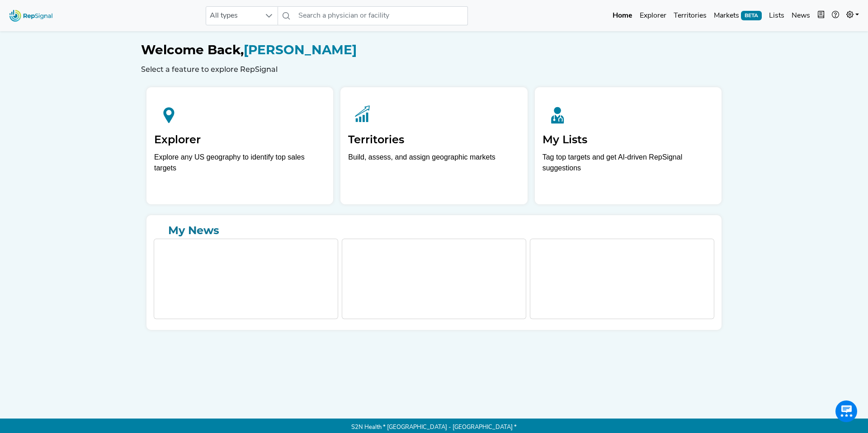 This screenshot has width=868, height=433. What do you see at coordinates (433, 140) in the screenshot?
I see `h2: Territories` at bounding box center [433, 140].